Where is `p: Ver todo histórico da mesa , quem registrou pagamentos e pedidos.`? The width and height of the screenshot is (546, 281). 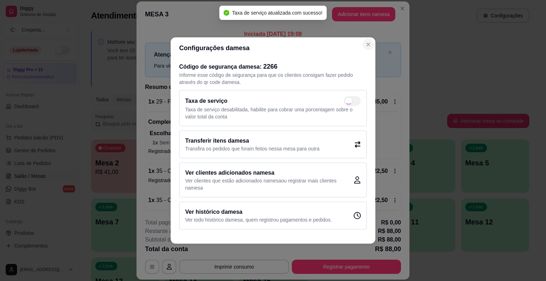 p: Ver todo histórico da mesa , quem registrou pagamentos e pedidos. is located at coordinates (258, 220).